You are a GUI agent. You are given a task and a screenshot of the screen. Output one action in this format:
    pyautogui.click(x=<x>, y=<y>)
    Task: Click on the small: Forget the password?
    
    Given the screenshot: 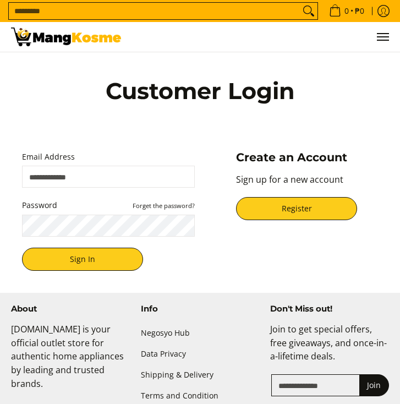 What is the action you would take?
    pyautogui.click(x=163, y=205)
    